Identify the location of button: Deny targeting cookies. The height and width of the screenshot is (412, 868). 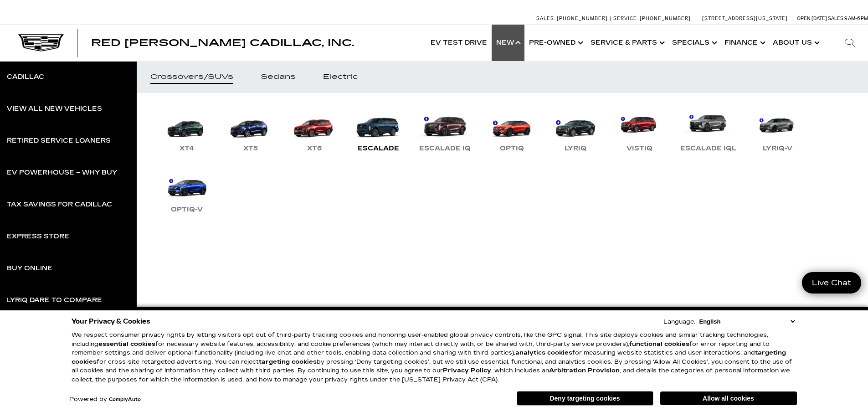
(585, 398).